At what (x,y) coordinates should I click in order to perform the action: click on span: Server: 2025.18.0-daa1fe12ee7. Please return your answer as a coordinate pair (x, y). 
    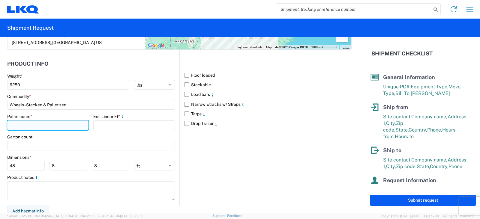
    Looking at the image, I should click on (42, 216).